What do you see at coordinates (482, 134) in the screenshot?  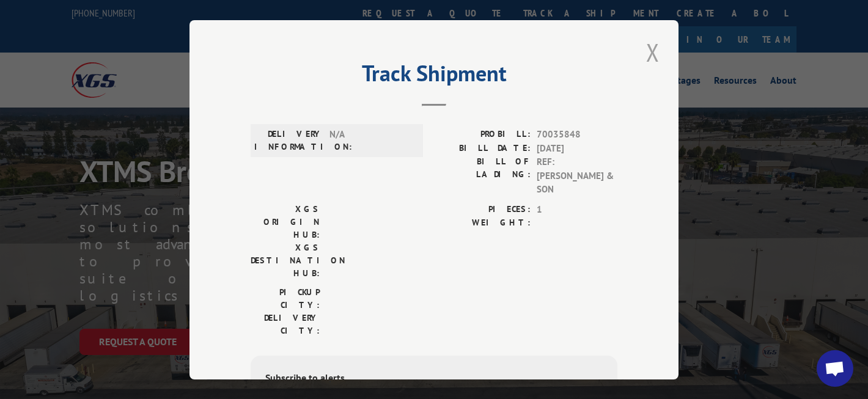 I see `label: PROBILL:` at bounding box center [482, 134].